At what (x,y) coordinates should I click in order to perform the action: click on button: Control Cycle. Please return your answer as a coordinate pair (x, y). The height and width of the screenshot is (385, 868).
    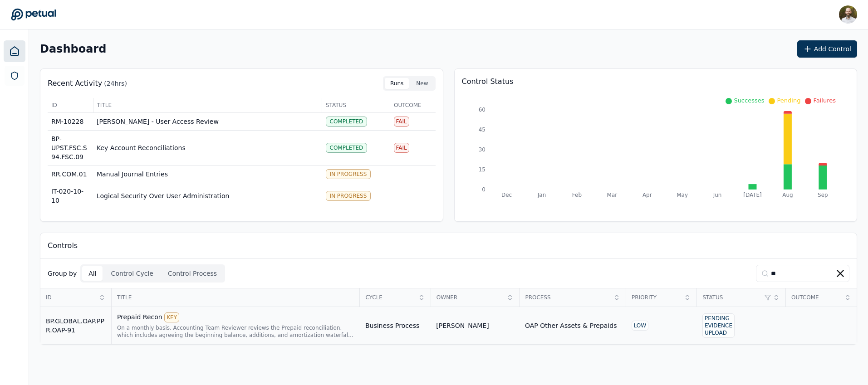
    Looking at the image, I should click on (132, 274).